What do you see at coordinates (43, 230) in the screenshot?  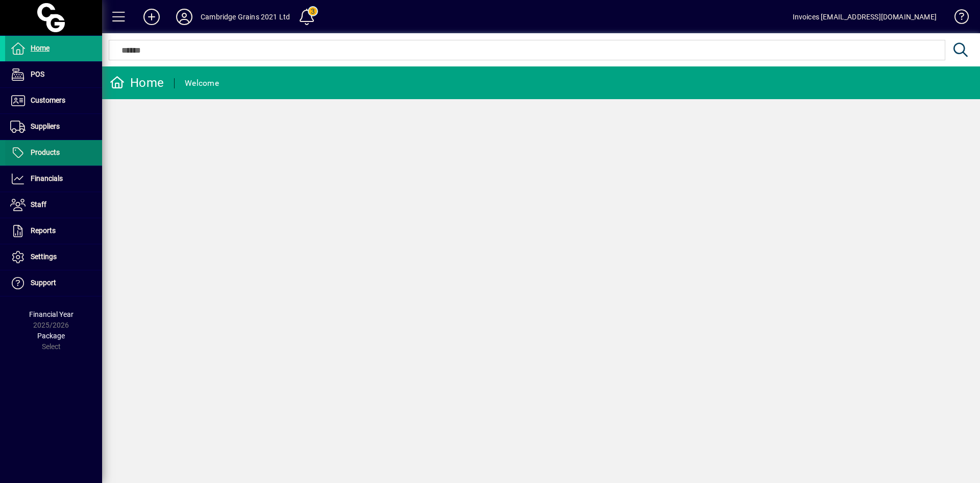 I see `span: Reports` at bounding box center [43, 230].